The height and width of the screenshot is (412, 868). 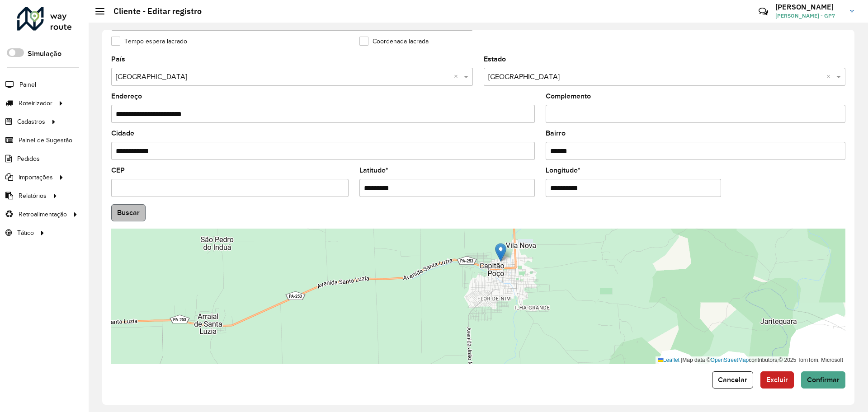 I want to click on div: Map data © contributors,© 2025 TomTom, Microsoft, so click(x=750, y=360).